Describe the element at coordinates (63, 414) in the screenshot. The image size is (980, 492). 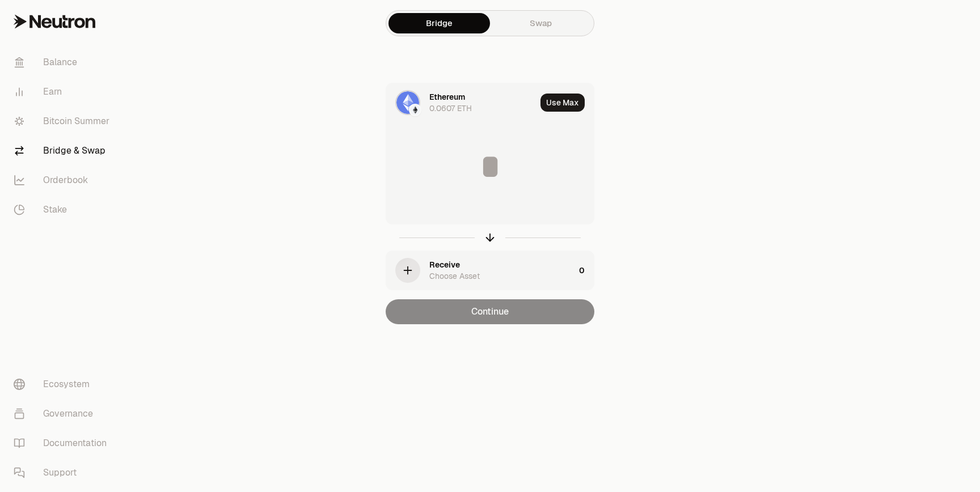
I see `a: Governance` at that location.